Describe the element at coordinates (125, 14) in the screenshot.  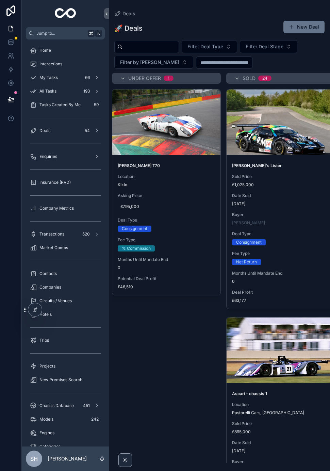
I see `a: Deals` at that location.